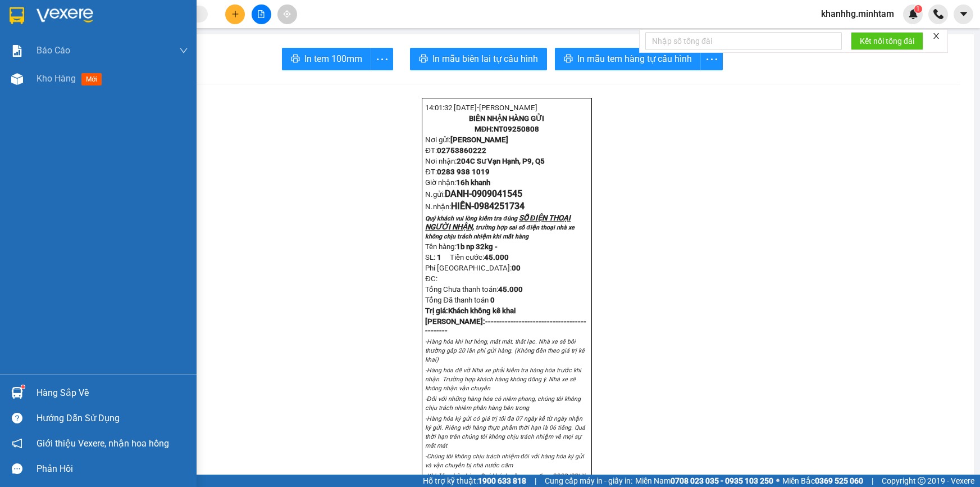  I want to click on img: solution-icon, so click(17, 51).